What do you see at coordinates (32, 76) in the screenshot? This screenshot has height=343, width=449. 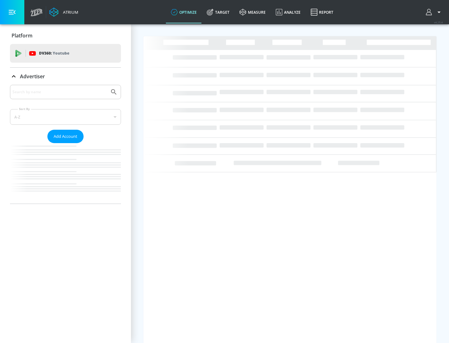 I see `p: Advertiser` at bounding box center [32, 76].